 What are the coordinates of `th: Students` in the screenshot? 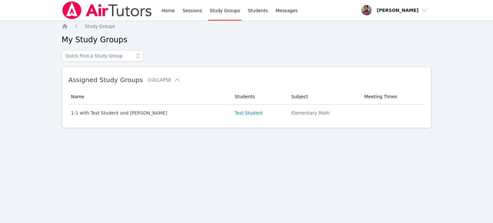 It's located at (259, 97).